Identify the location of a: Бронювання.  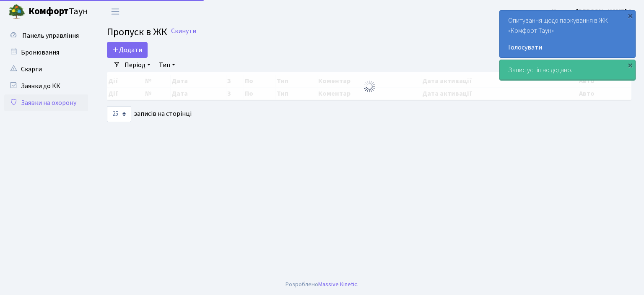
(46, 53).